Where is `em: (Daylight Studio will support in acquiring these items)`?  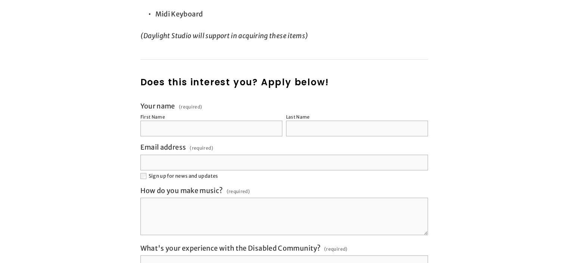 em: (Daylight Studio will support in acquiring these items) is located at coordinates (224, 35).